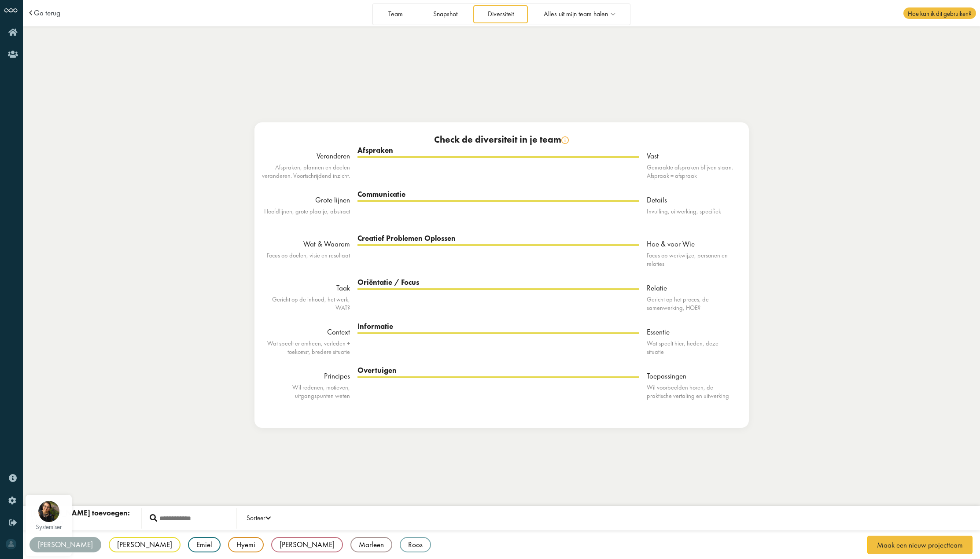  I want to click on div: Roos, so click(415, 544).